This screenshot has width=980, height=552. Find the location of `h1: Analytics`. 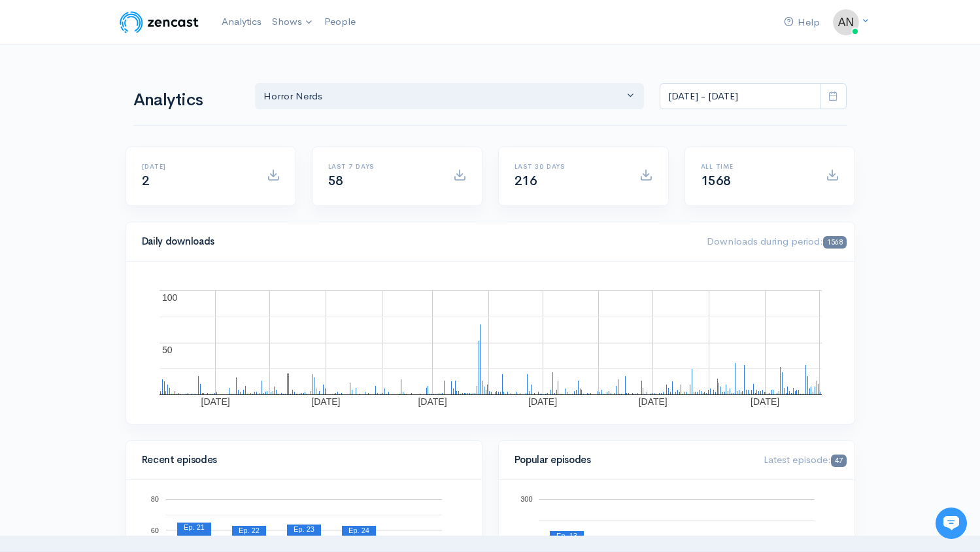

h1: Analytics is located at coordinates (187, 100).